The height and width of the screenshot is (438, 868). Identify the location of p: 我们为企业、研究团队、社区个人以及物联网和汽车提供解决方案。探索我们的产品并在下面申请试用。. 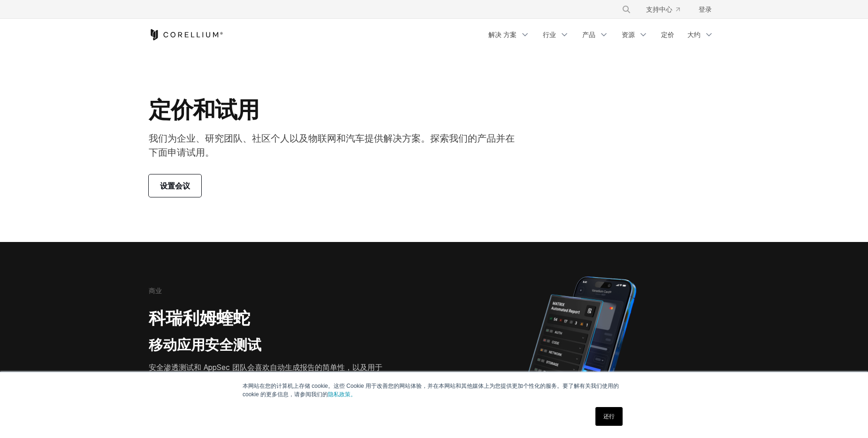
(336, 145).